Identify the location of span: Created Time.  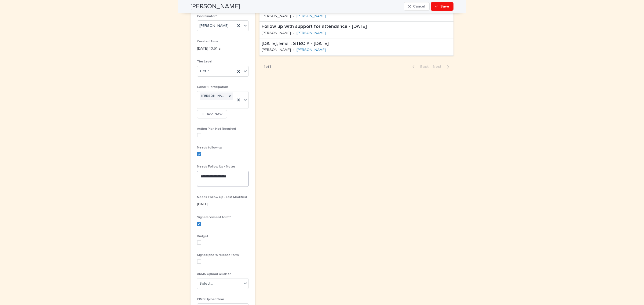
(208, 41).